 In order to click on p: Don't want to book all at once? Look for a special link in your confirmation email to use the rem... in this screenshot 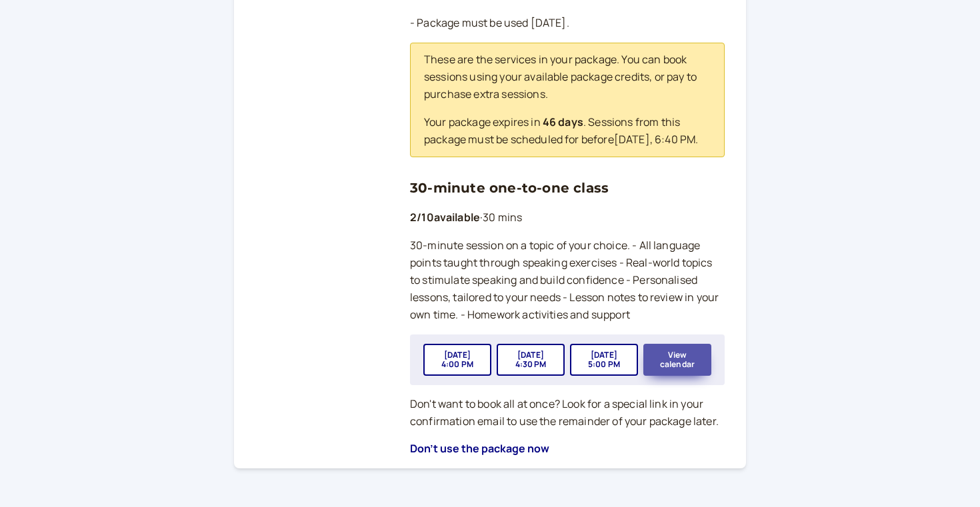, I will do `click(567, 413)`.